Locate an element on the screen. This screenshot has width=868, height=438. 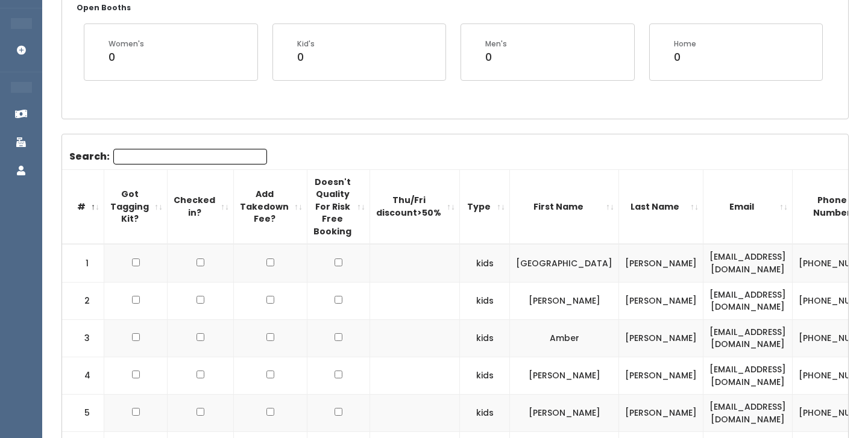
td: 4 is located at coordinates (83, 375).